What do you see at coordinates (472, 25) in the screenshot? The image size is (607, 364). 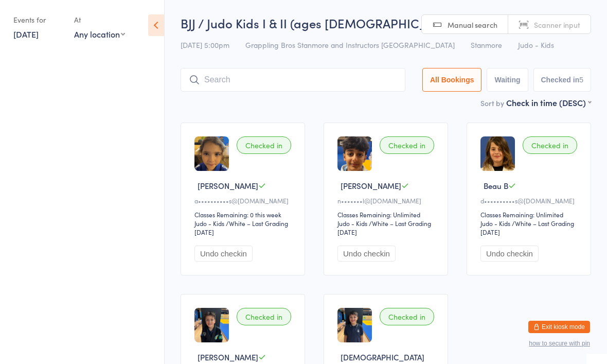 I see `span: Manual search` at bounding box center [472, 25].